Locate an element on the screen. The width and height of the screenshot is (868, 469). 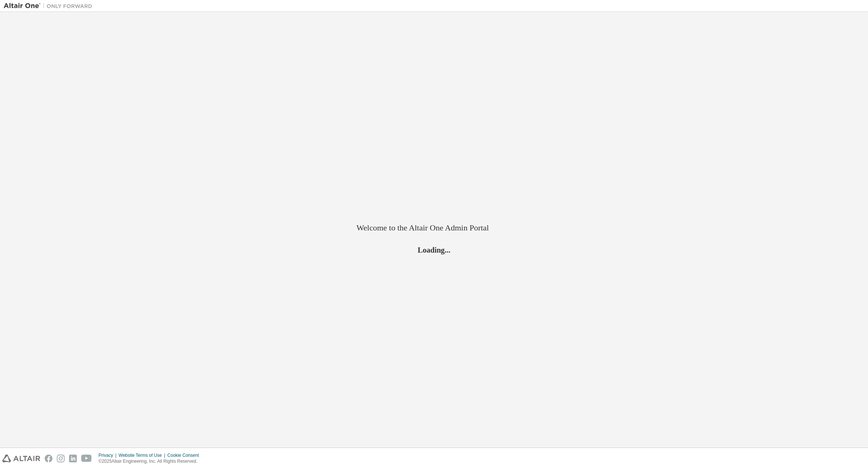
img: facebook.svg is located at coordinates (49, 458).